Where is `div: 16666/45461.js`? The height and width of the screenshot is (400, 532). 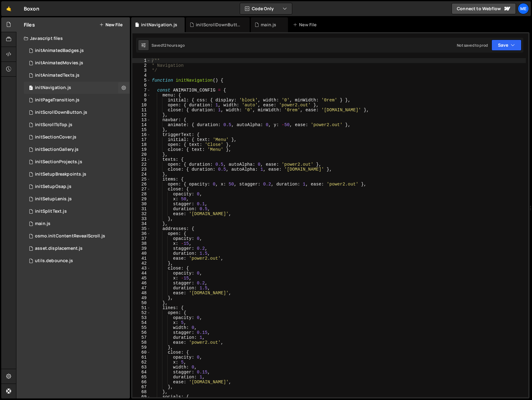 div: 16666/45461.js is located at coordinates (77, 125).